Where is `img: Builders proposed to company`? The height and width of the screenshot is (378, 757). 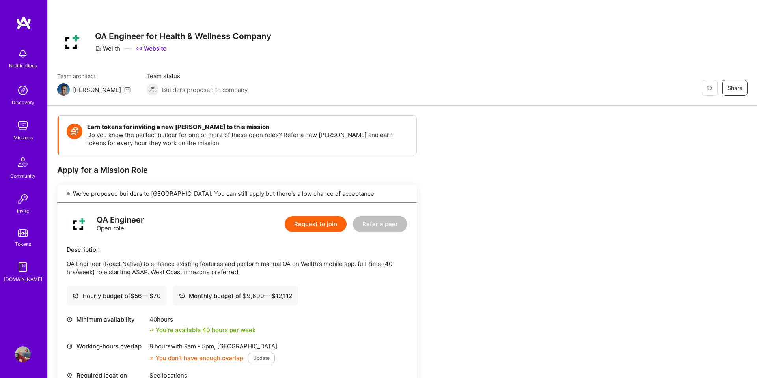
img: Builders proposed to company is located at coordinates (153, 90).